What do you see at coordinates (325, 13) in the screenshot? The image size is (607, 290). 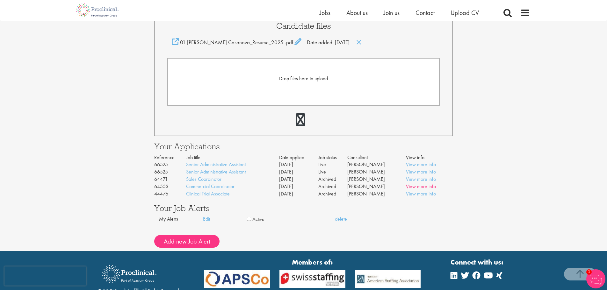 I see `span: Jobs` at bounding box center [325, 13].